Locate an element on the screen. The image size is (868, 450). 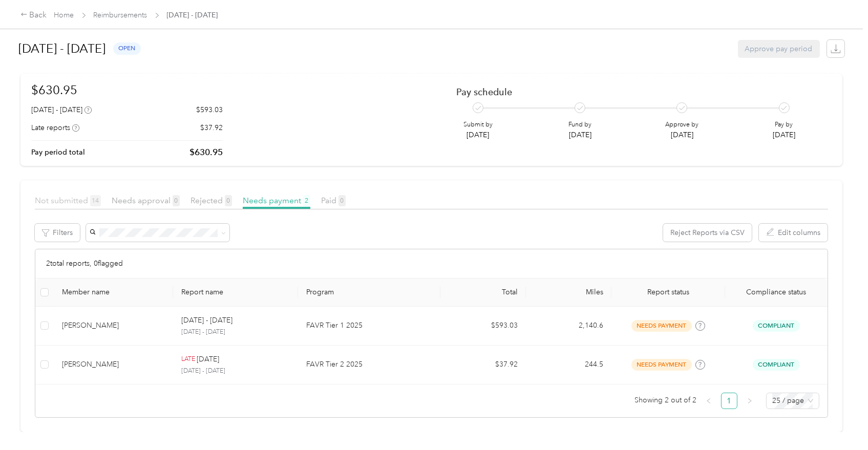
div: 2 total reports, 0 flagged is located at coordinates (431, 264).